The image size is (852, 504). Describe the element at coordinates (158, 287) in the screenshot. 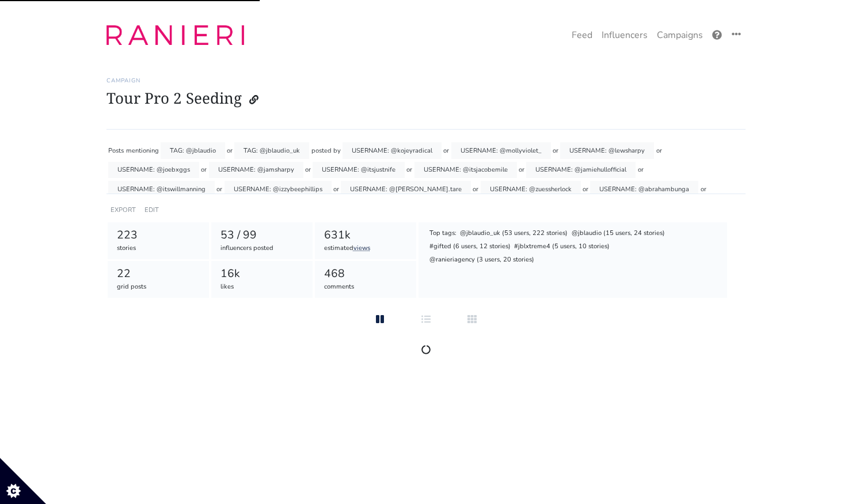

I see `div: grid posts` at that location.